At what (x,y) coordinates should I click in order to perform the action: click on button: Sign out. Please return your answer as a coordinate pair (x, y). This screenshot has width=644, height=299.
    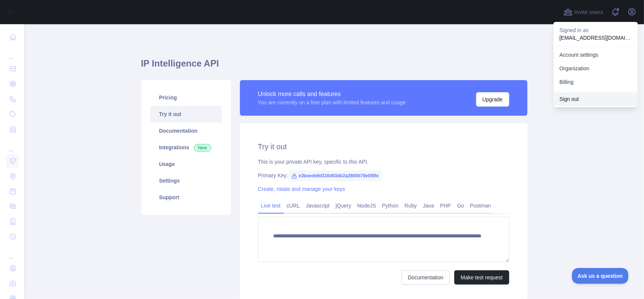
    Looking at the image, I should click on (595, 99).